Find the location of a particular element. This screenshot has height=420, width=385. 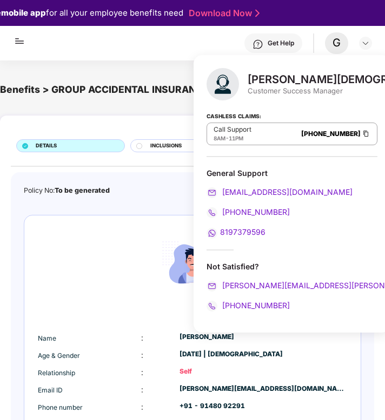

img: svg+xml;base64,PHN2ZyBpZD0iRHJvcGRvd24tMzJ4MzIiIHhtbG5zPSJodHRwOi8vd3d3LnczLm9yZy8yMDAwL3N2ZyIgd2... is located at coordinates (365, 43).